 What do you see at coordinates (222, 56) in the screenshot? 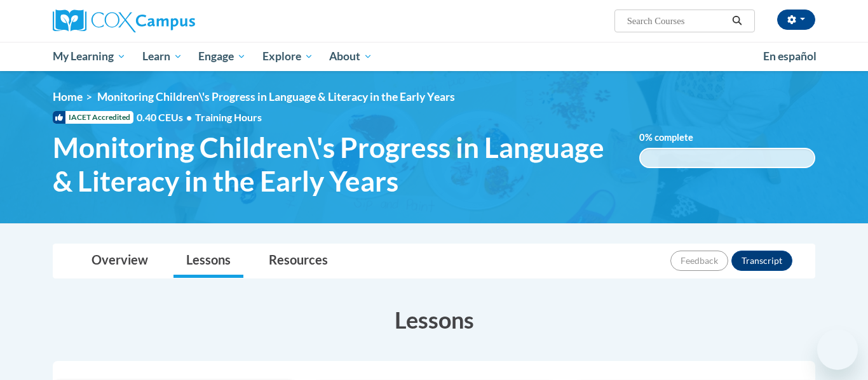
I see `span: Engage` at bounding box center [222, 56].